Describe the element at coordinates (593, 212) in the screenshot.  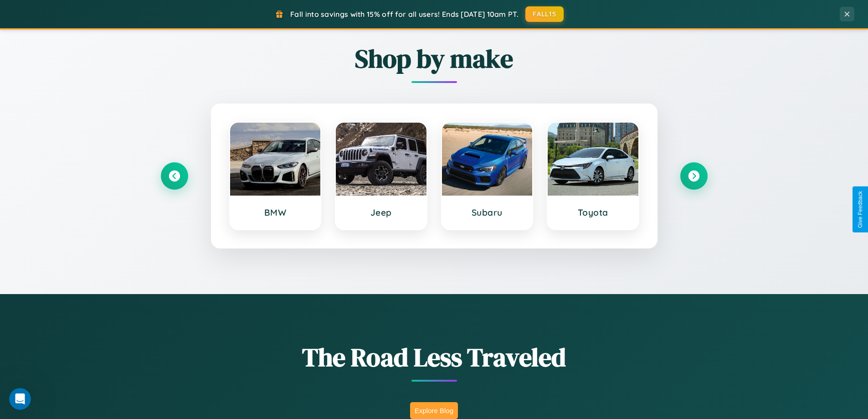
I see `h3: Toyota` at that location.